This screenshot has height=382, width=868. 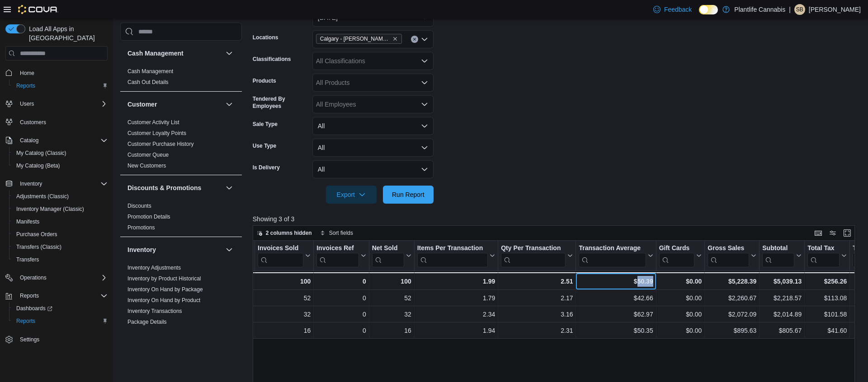 I want to click on div: $256.26, so click(x=827, y=281).